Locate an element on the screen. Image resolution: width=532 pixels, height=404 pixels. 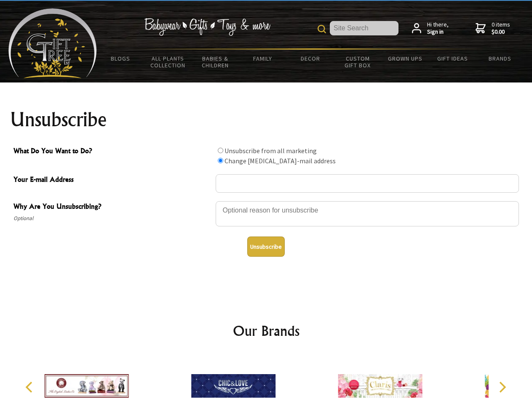
img: Babyware - Gifts - Toys and more... is located at coordinates (53, 43).